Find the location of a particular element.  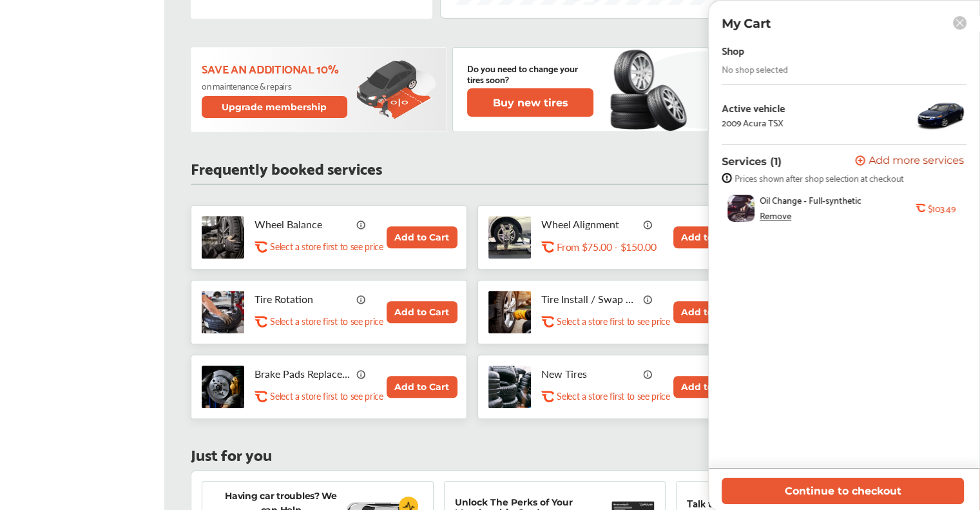

span: Prices shown after shop selection at checkout is located at coordinates (819, 178).